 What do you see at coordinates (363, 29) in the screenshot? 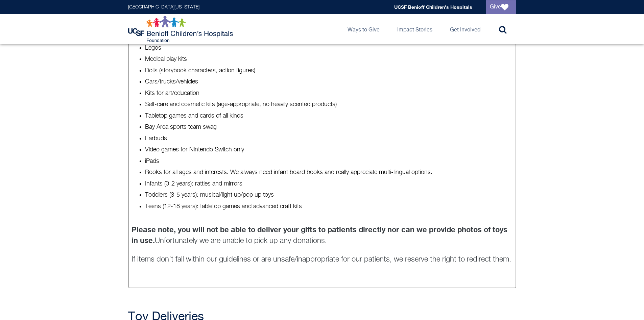
I see `a: Ways to Give` at bounding box center [363, 29].